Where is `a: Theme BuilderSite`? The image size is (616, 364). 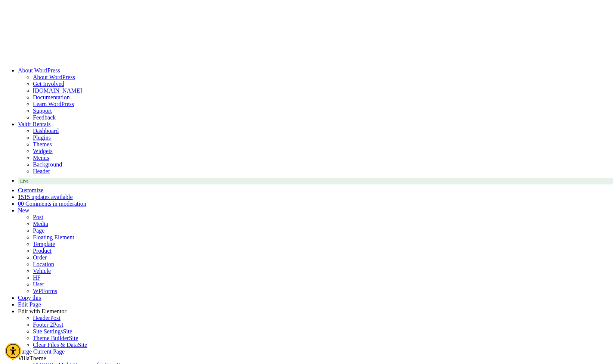 a: Theme BuilderSite is located at coordinates (56, 338).